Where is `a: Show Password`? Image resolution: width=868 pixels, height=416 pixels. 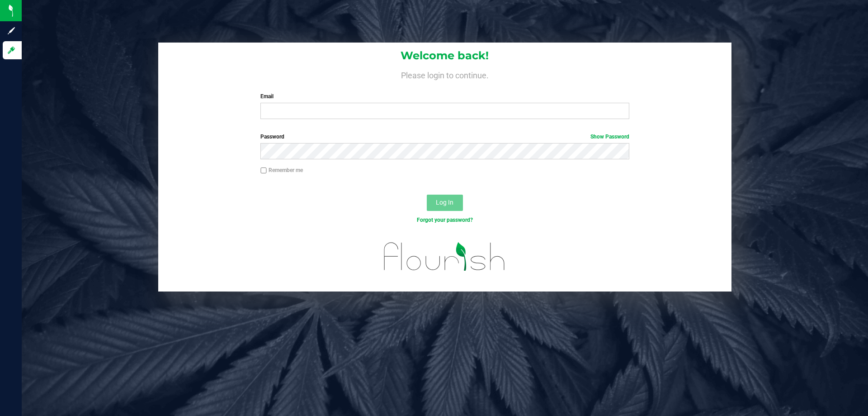 a: Show Password is located at coordinates (610, 136).